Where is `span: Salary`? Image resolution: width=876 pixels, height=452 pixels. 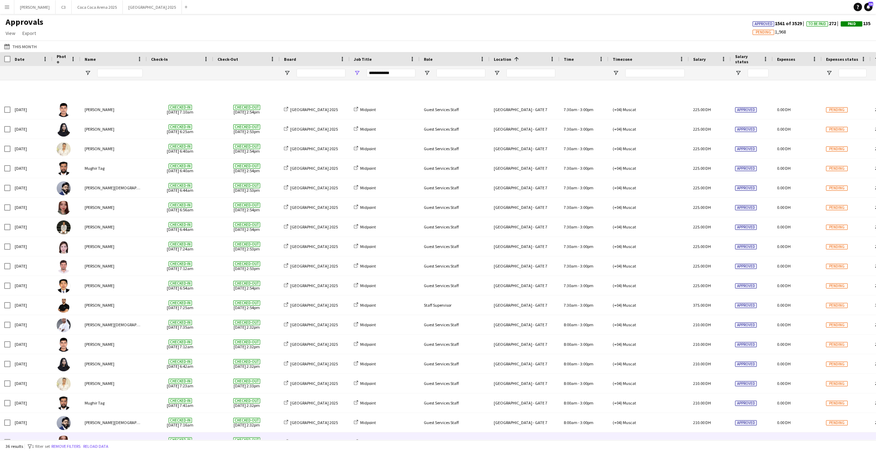 span: Salary is located at coordinates (699, 59).